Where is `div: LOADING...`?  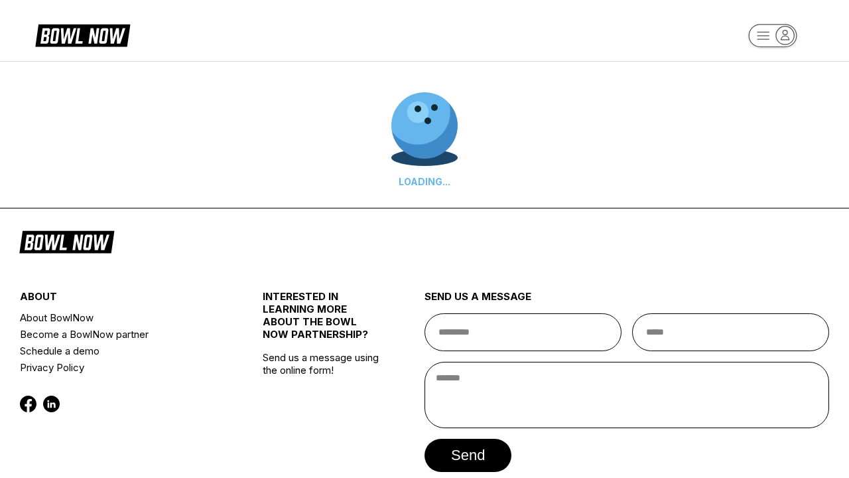
div: LOADING... is located at coordinates (425, 181).